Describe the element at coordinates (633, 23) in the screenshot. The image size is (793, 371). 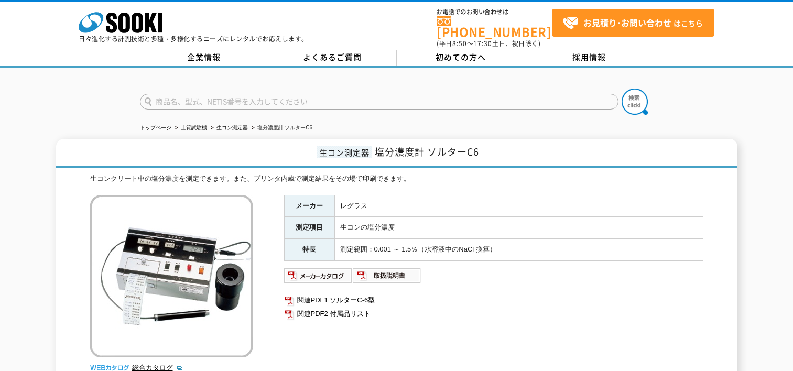
I see `a: お見積り･お問い合わせはこちら` at that location.